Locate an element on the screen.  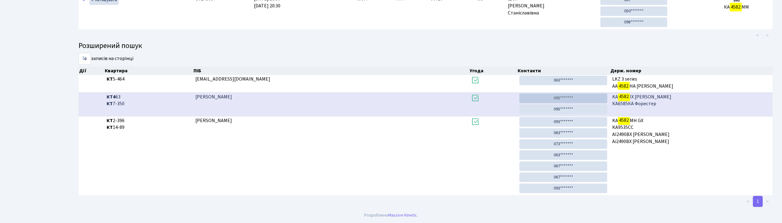
label: записів на сторінці is located at coordinates (106, 59).